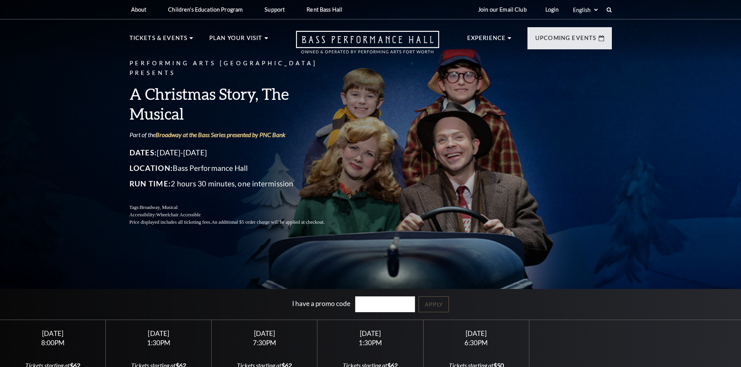  What do you see at coordinates (151, 168) in the screenshot?
I see `span: Location:` at bounding box center [151, 168].